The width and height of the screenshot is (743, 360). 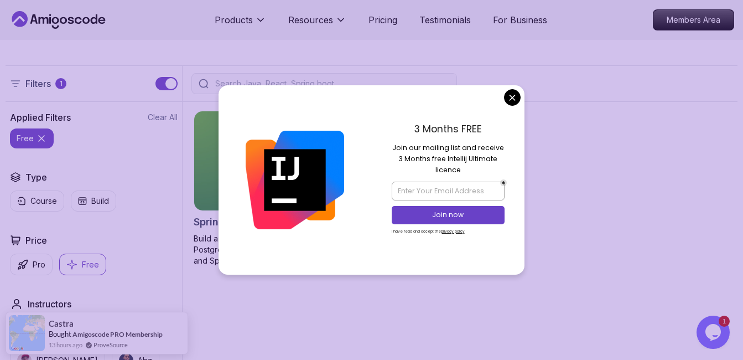 What do you see at coordinates (520, 20) in the screenshot?
I see `p: For Business` at bounding box center [520, 20].